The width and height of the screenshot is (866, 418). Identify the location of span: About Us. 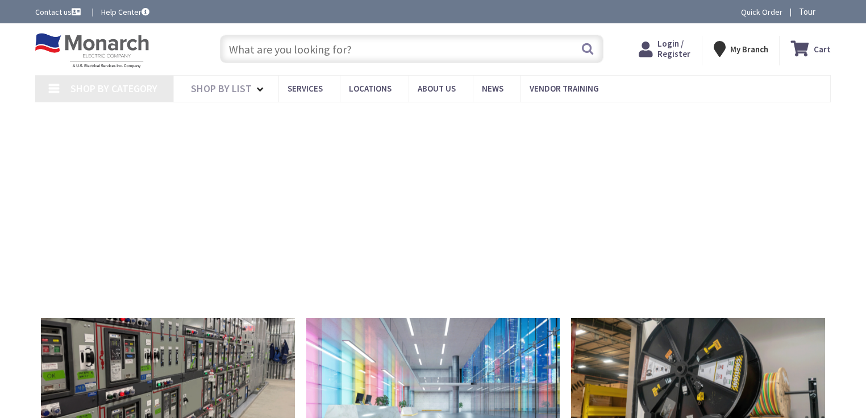
(436, 88).